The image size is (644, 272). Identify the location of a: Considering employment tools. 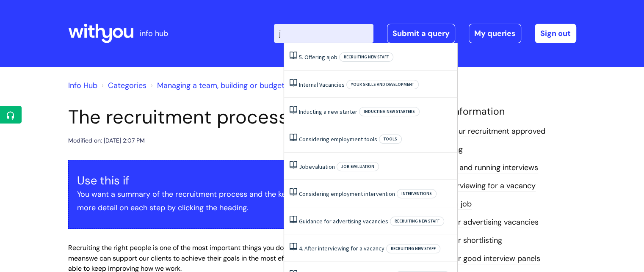
(338, 139).